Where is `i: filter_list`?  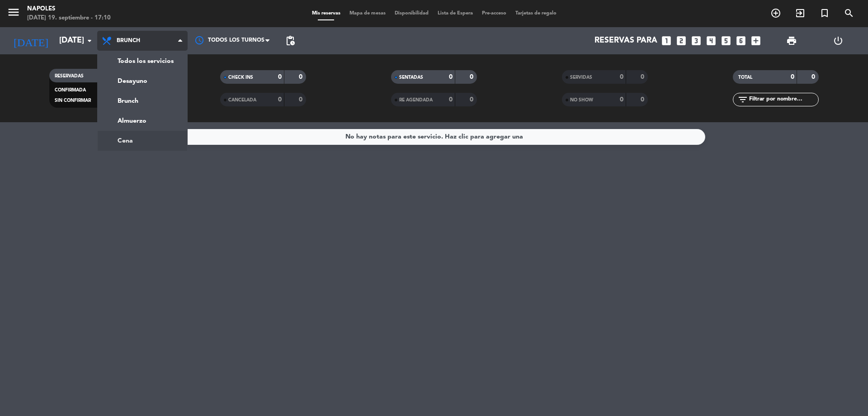
i: filter_list is located at coordinates (743, 99).